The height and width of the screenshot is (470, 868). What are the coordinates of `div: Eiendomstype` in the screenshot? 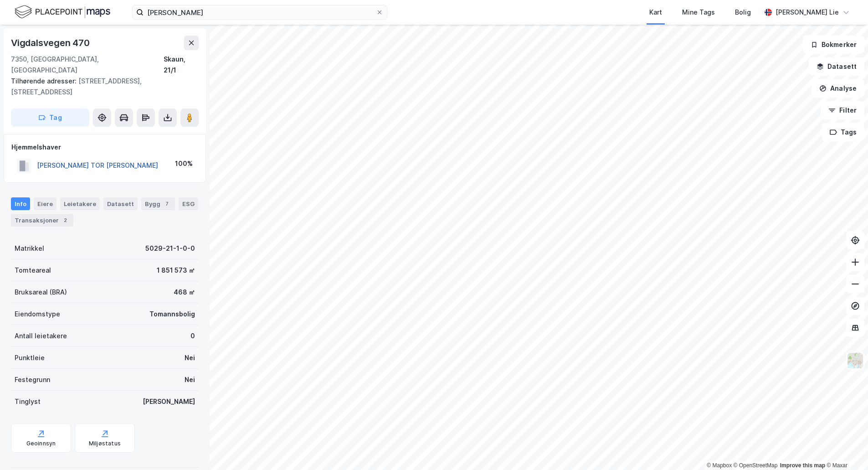 It's located at (37, 314).